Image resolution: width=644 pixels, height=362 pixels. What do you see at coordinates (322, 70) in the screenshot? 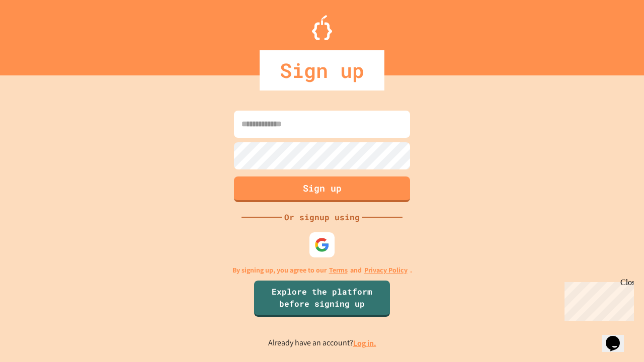
I see `div: Sign up` at bounding box center [322, 70].